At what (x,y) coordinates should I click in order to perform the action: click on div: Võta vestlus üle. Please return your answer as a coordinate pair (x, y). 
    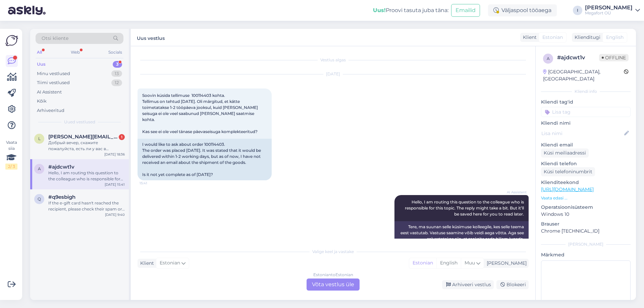
    Looking at the image, I should click on (333, 285).